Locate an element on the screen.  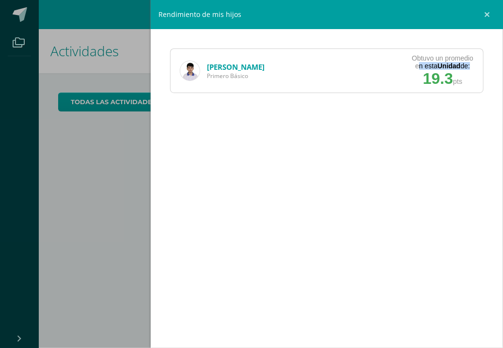
strong: Unidad is located at coordinates (449, 66).